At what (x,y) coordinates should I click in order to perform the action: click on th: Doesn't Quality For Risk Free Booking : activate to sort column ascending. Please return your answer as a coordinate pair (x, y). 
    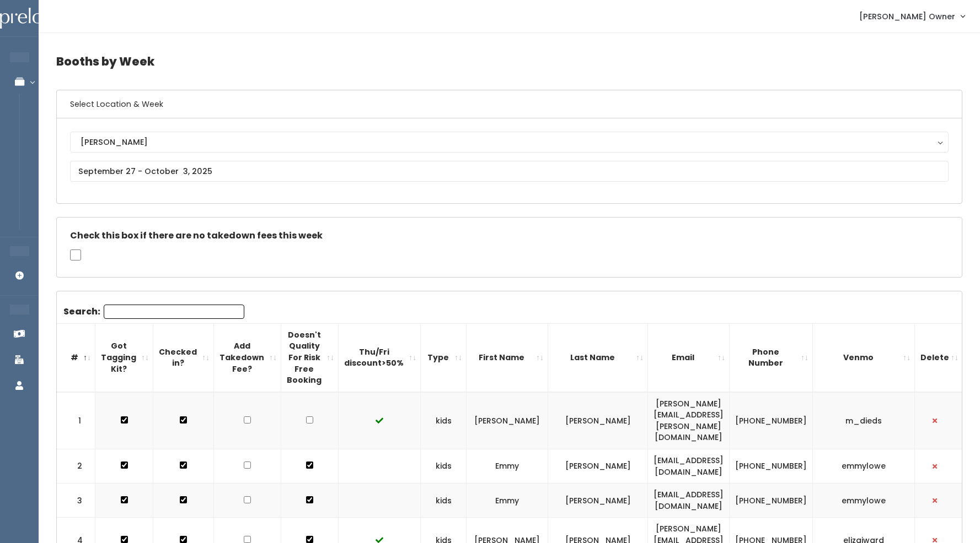
    Looking at the image, I should click on (310, 358).